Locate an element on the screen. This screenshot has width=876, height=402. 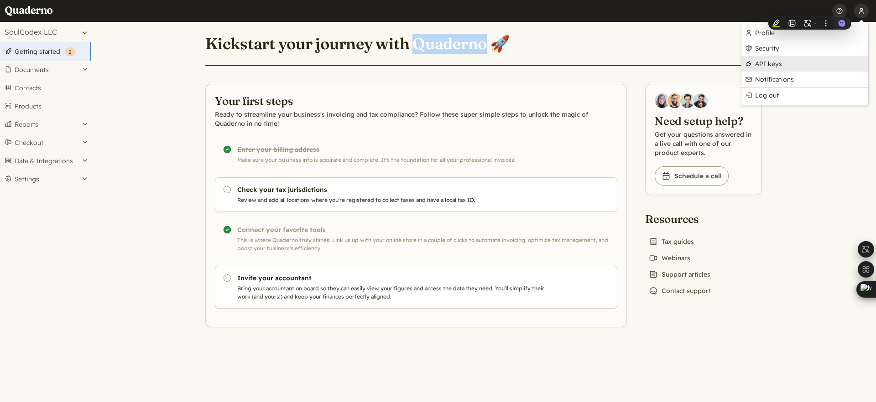
h2: Need setup help? is located at coordinates (703, 121).